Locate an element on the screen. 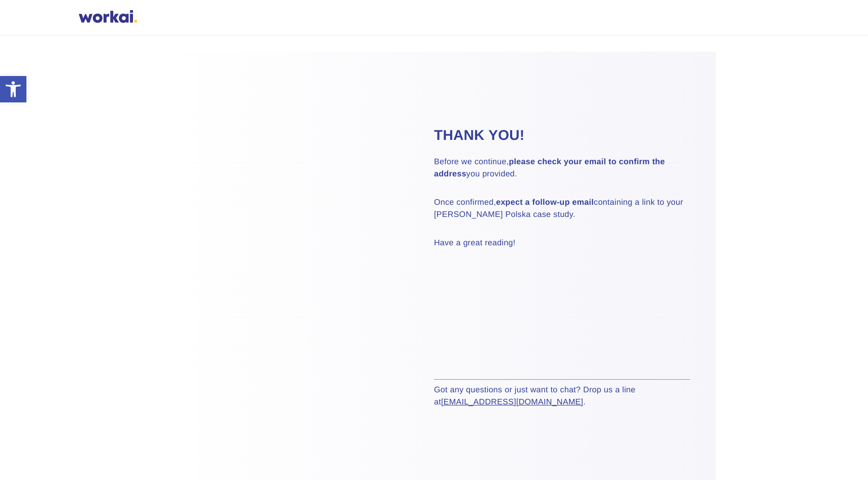  h2: Thank you! is located at coordinates (562, 136).